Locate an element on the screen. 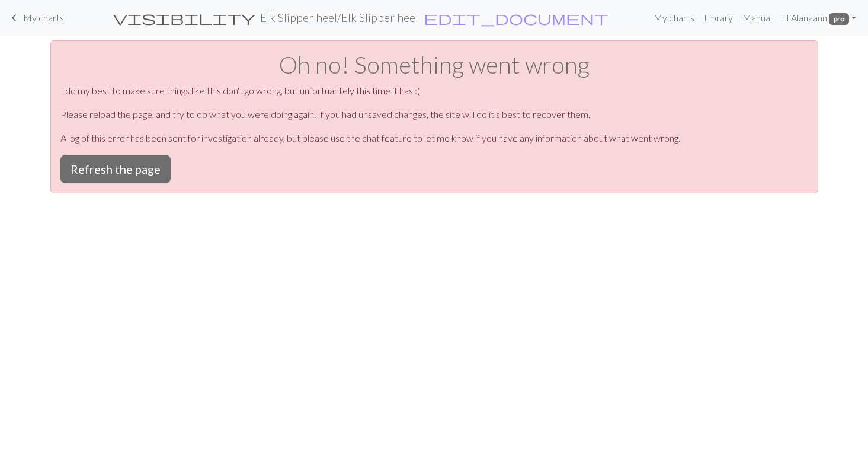 This screenshot has width=868, height=452. p: A log of this error has been sent for investigation already, but please use the chat feature to l... is located at coordinates (435, 138).